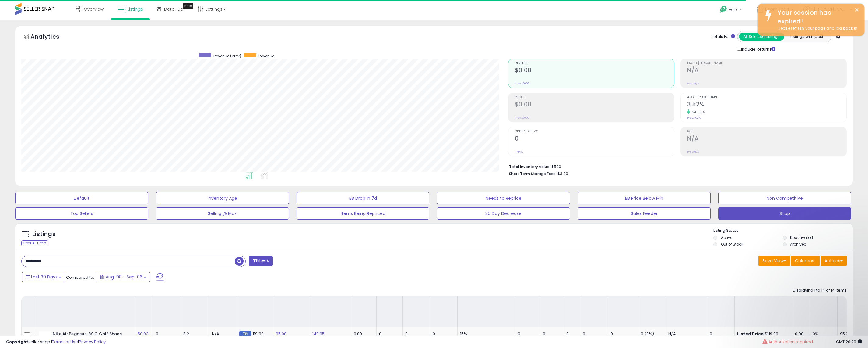 The height and width of the screenshot is (348, 868). Describe the element at coordinates (17, 341) in the screenshot. I see `strong: Copyright` at that location.